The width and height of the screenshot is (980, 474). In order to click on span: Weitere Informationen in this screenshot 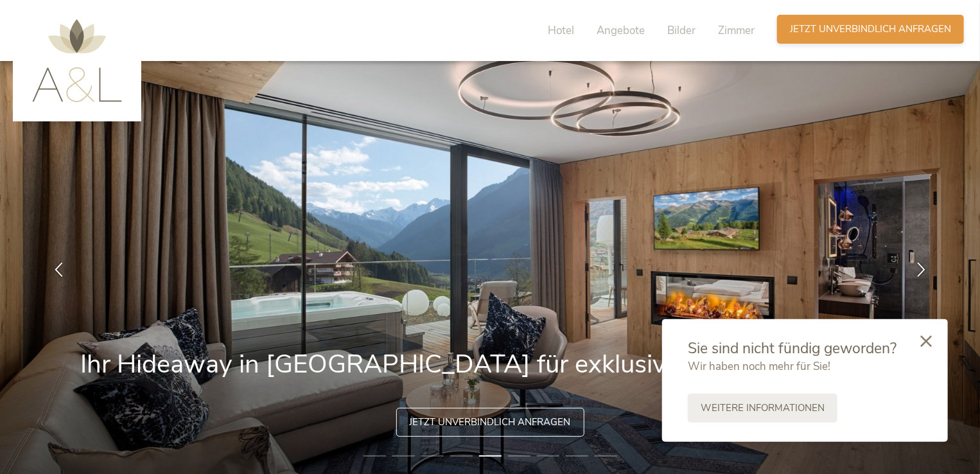, I will do `click(762, 408)`.